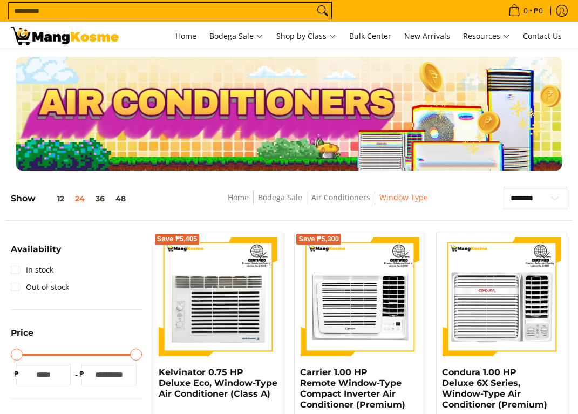 The height and width of the screenshot is (414, 578). Describe the element at coordinates (427, 36) in the screenshot. I see `span: New Arrivals` at that location.